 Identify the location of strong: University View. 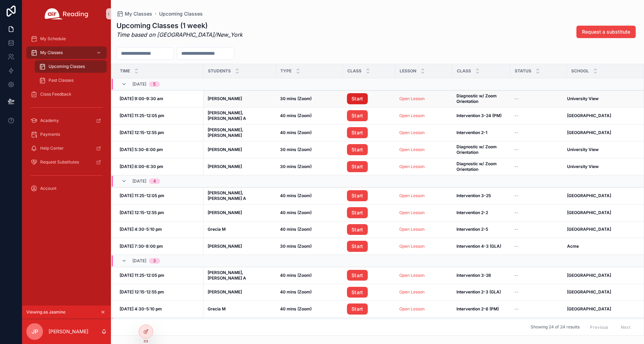
(582, 149).